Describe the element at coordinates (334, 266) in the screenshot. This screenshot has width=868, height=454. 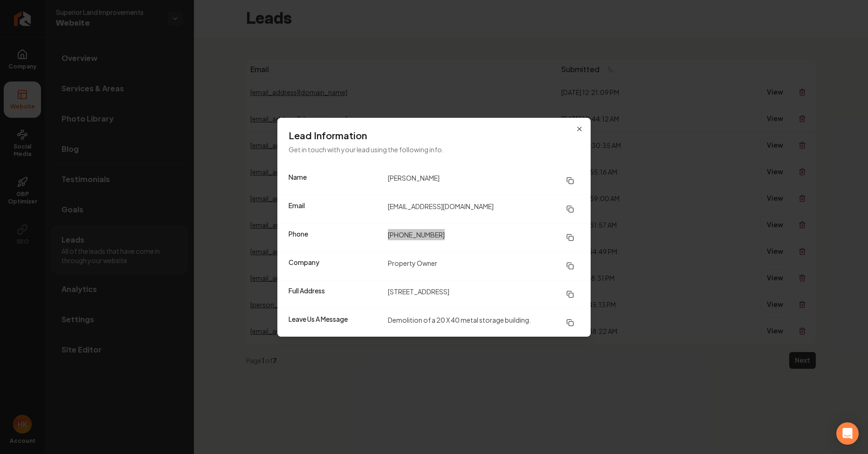
I see `dt: Company` at that location.